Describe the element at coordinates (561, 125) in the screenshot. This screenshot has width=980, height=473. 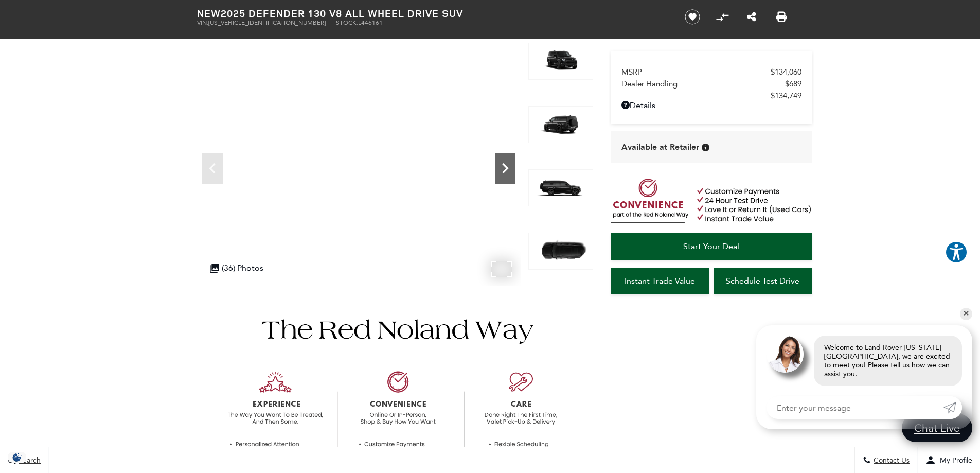
I see `img: New 2025 Santorini Black LAND ROVER V8 image 2` at that location.